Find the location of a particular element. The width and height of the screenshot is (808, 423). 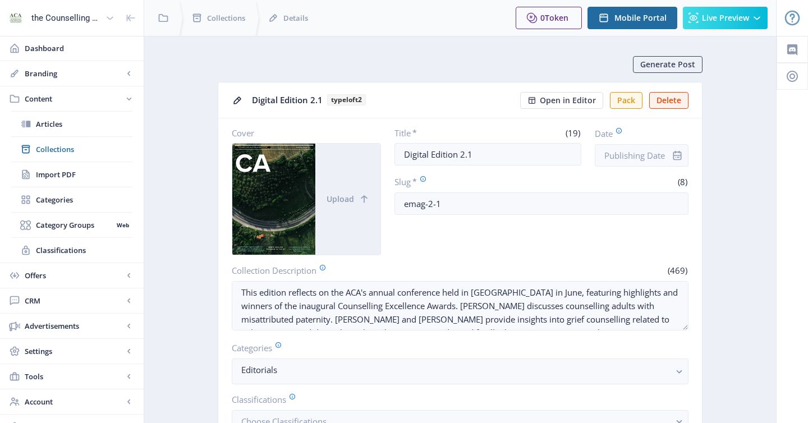

button: Mobile Portal is located at coordinates (632, 18).